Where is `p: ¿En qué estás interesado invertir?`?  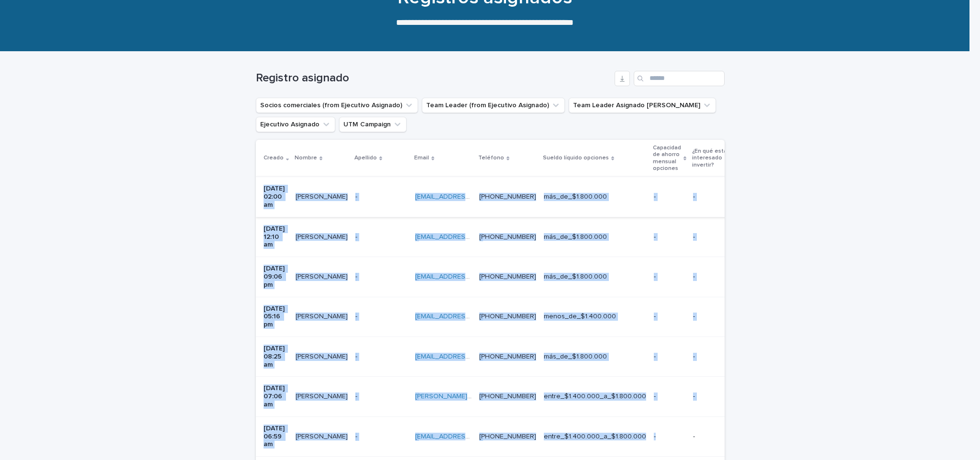 p: ¿En qué estás interesado invertir? is located at coordinates (714, 158).